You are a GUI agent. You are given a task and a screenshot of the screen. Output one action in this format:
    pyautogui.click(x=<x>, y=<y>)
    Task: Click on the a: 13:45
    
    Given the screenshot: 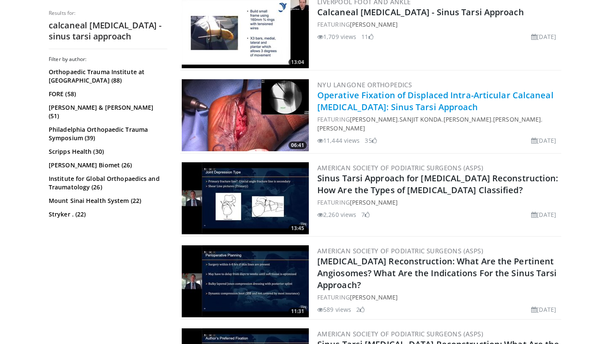 What is the action you would take?
    pyautogui.click(x=245, y=198)
    